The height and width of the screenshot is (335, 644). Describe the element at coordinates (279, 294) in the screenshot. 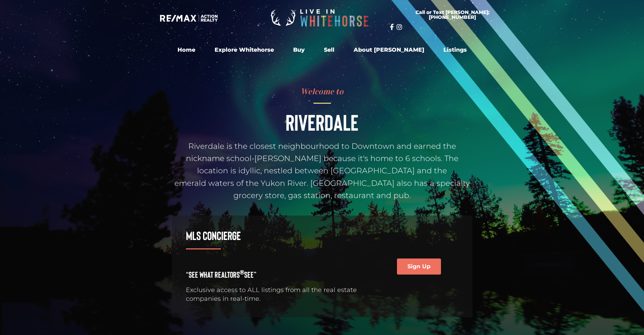

I see `p: Exclusive access to ALL listings from all the real estate companies in real-time.` at that location.